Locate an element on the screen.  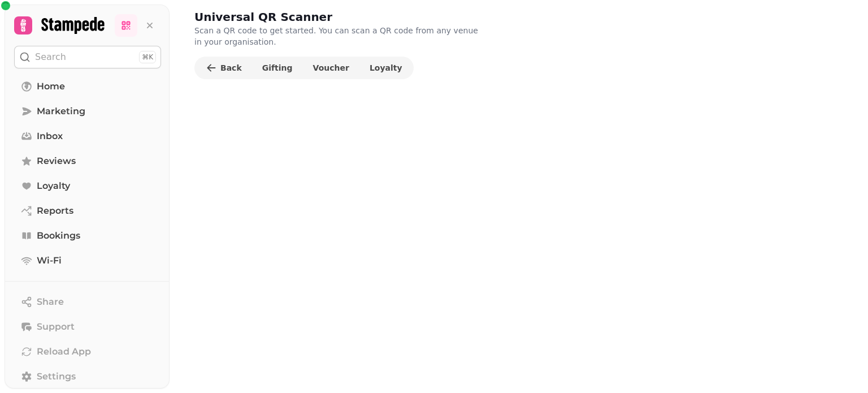
a: Inbox is located at coordinates (88, 136).